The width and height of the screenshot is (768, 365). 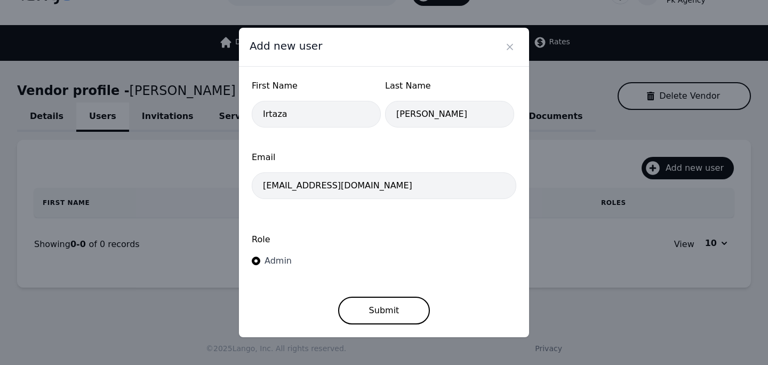 What do you see at coordinates (316, 114) in the screenshot?
I see `input: First Name` at bounding box center [316, 114].